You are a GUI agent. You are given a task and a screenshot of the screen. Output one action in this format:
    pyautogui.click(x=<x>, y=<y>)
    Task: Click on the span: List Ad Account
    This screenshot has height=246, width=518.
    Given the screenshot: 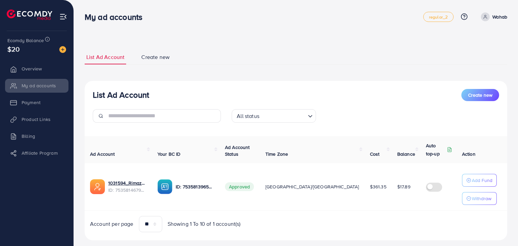 What is the action you would take?
    pyautogui.click(x=105, y=57)
    